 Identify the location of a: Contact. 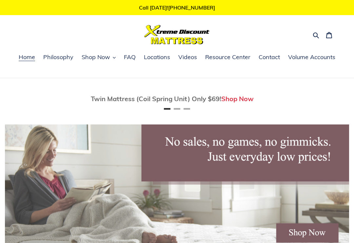
(269, 57).